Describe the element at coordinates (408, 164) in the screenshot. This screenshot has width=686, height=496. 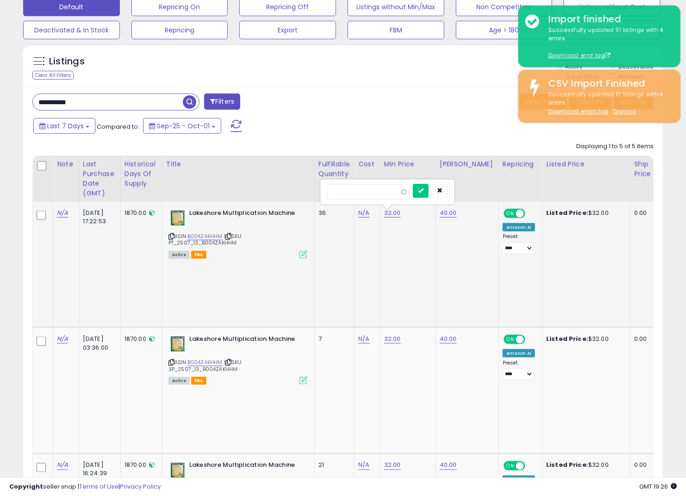
I see `div: Min Price` at that location.